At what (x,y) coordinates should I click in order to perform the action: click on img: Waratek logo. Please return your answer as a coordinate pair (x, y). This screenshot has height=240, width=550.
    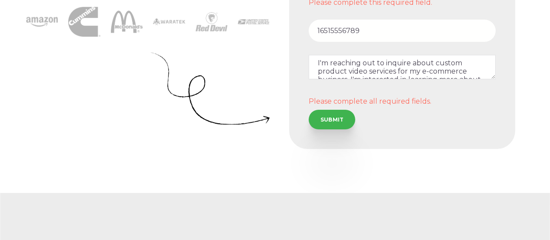
    Looking at the image, I should click on (169, 21).